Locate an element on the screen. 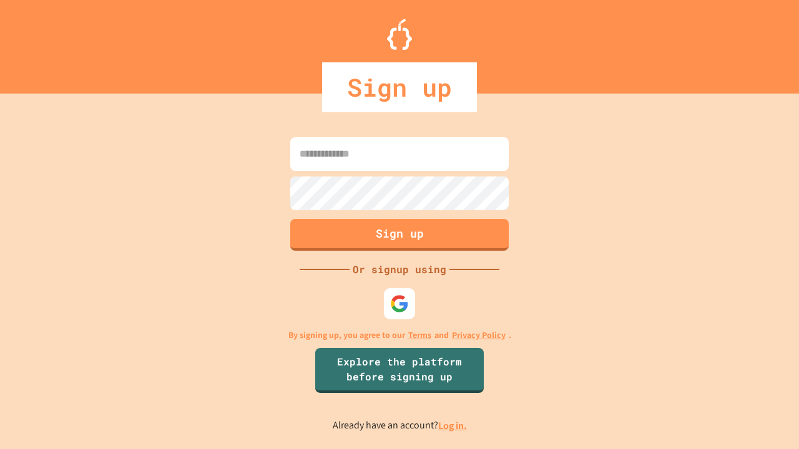  p: Already have an account? is located at coordinates (399, 425).